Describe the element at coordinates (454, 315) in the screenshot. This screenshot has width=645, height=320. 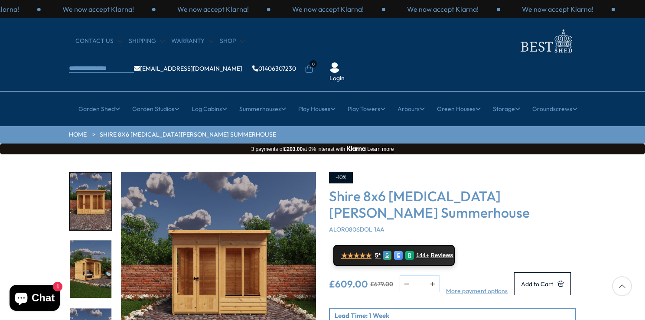
I see `p: Lead Time: 1 Week` at that location.